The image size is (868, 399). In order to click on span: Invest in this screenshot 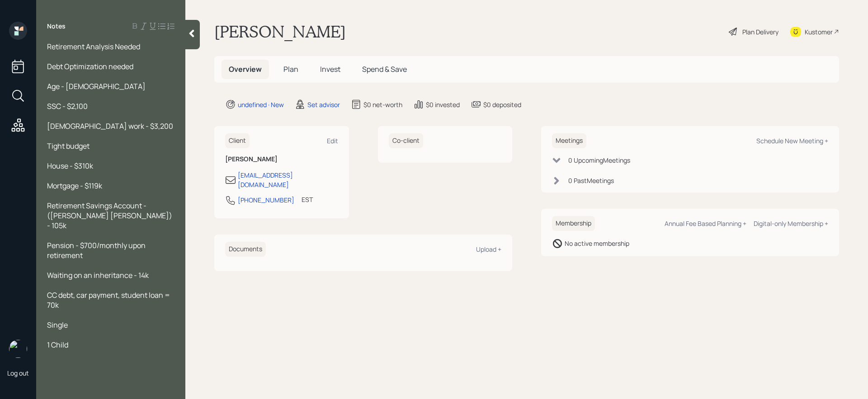, I will do `click(330, 69)`.